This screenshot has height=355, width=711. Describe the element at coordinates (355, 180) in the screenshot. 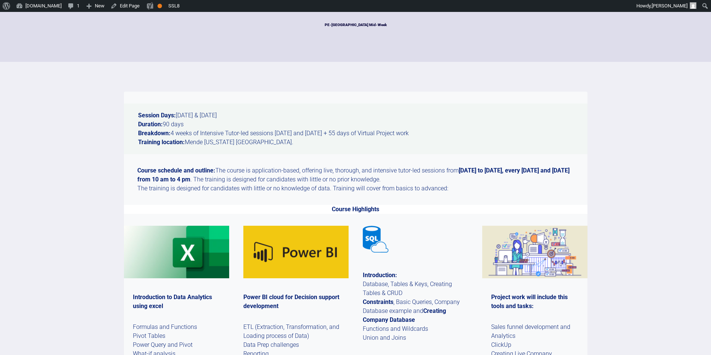

I see `p: The course is application-based, offering live, thorough, and intensive tutor-led sessions from ....` at that location.